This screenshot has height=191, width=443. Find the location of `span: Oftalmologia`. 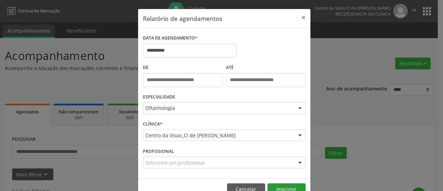

span: Oftalmologia is located at coordinates (218, 108).